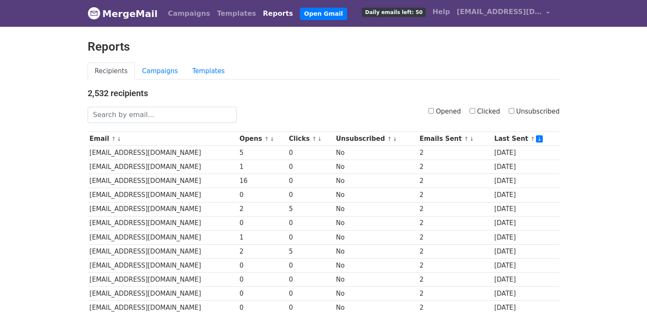 The image size is (647, 314). I want to click on a: Open Gmail, so click(323, 14).